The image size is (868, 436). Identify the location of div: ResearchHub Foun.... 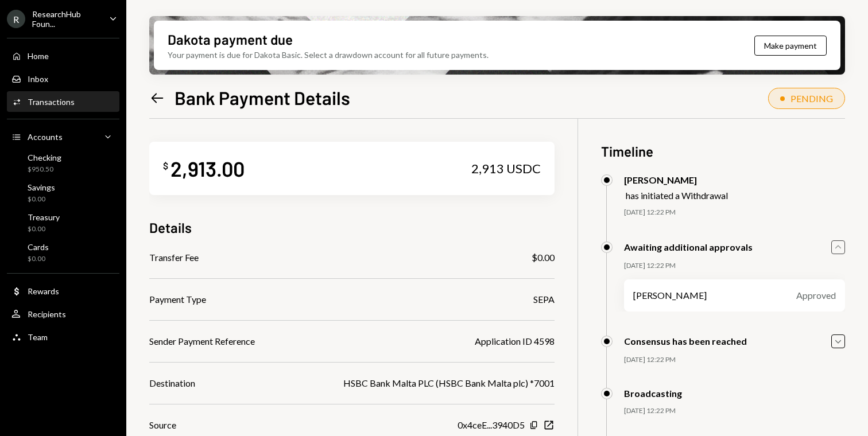
(66, 19).